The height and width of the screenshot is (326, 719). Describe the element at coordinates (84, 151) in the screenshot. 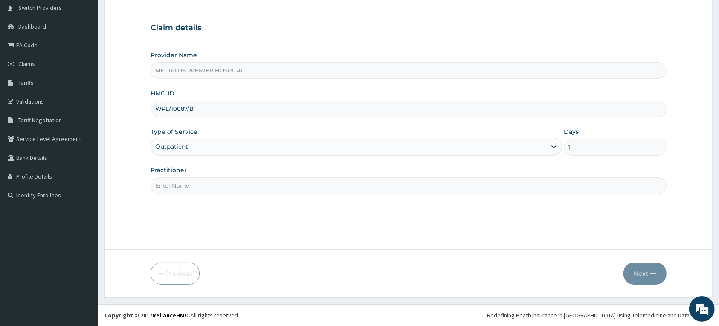

I see `span: We're online!` at that location.